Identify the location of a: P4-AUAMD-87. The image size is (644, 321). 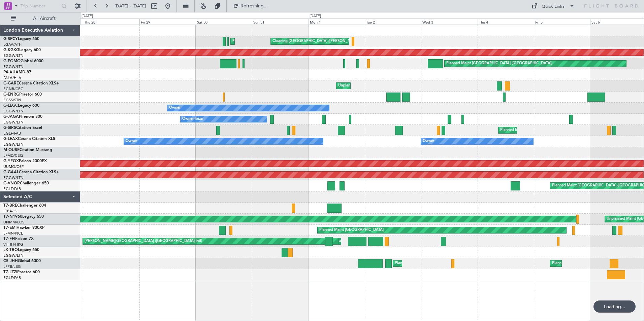
(17, 72).